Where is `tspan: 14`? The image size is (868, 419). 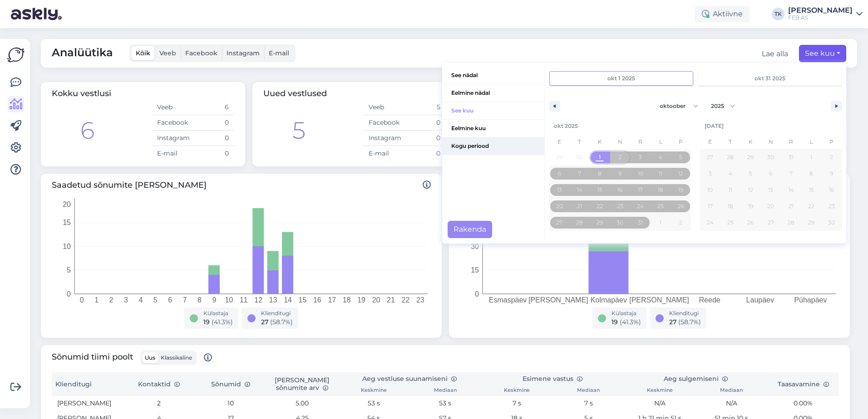
tspan: 14 is located at coordinates (287, 300).